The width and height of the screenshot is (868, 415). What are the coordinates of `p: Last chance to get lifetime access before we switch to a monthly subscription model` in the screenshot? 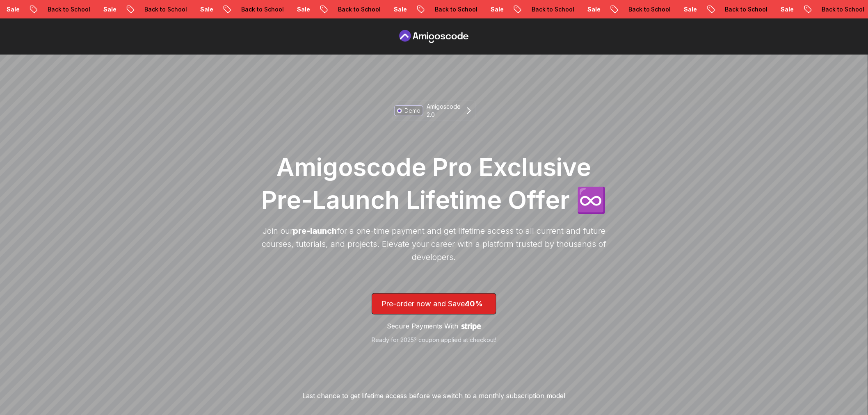 It's located at (434, 396).